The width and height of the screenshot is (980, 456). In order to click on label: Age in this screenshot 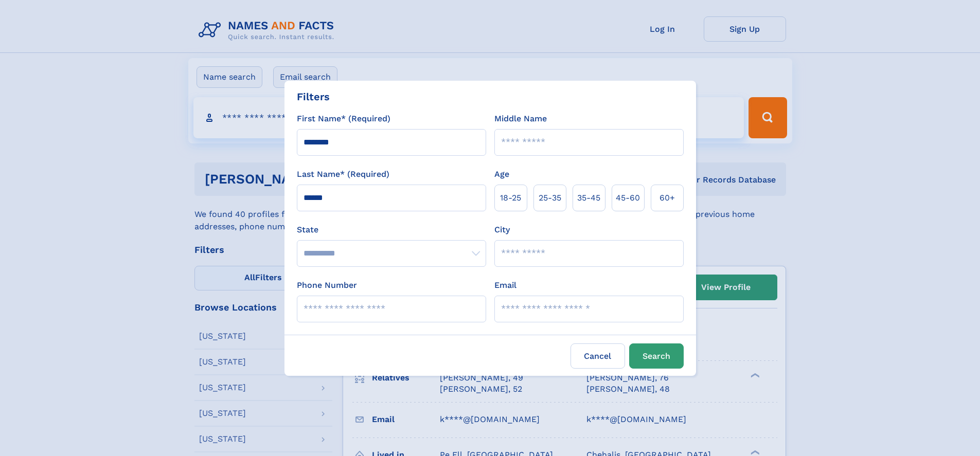, I will do `click(501, 174)`.